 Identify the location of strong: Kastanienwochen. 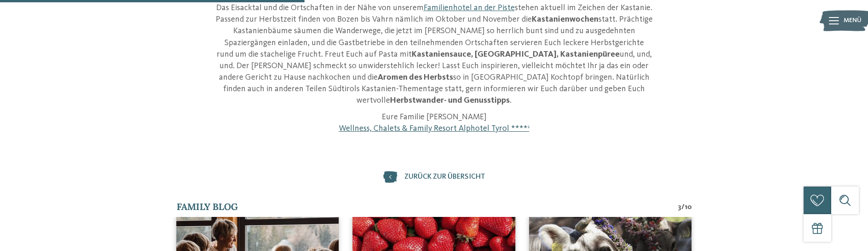
(565, 19).